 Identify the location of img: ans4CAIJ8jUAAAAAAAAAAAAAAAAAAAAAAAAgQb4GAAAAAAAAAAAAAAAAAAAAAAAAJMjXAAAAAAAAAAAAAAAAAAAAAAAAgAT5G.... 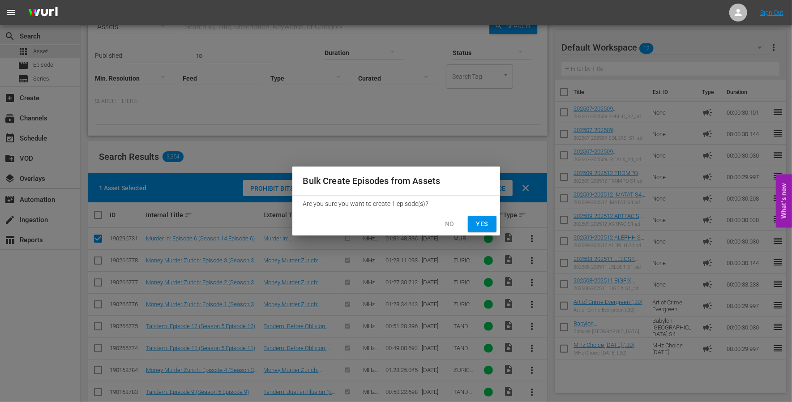
(43, 13).